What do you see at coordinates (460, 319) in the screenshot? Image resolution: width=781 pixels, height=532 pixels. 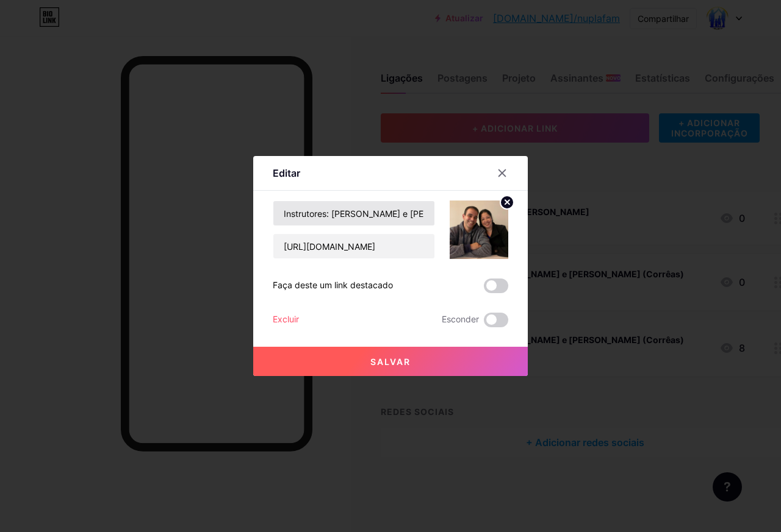 I see `font: Esconder` at bounding box center [460, 319].